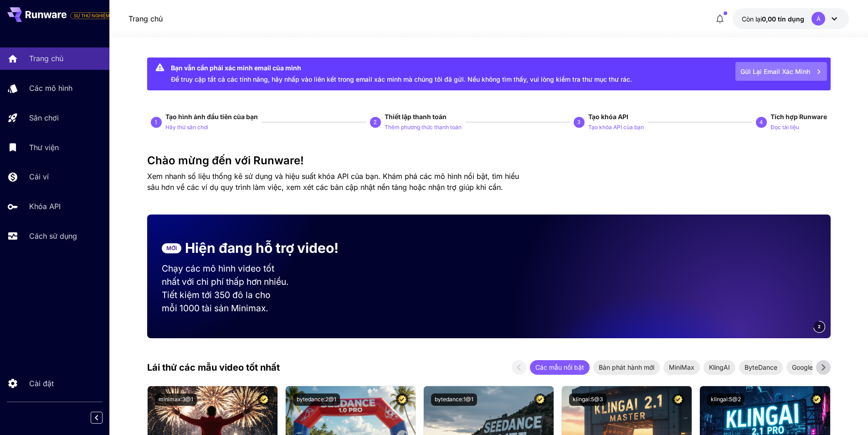 This screenshot has height=435, width=868. I want to click on font: Hiện đang hỗ trợ video!, so click(261, 248).